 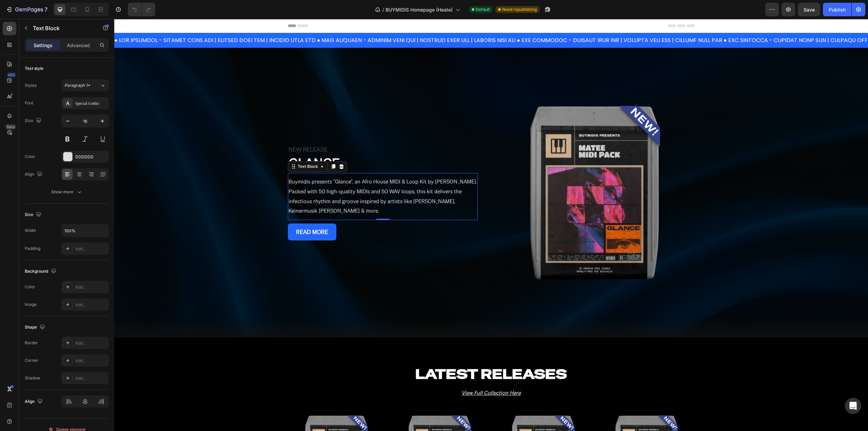 What do you see at coordinates (33, 249) in the screenshot?
I see `div: Padding` at bounding box center [33, 249].